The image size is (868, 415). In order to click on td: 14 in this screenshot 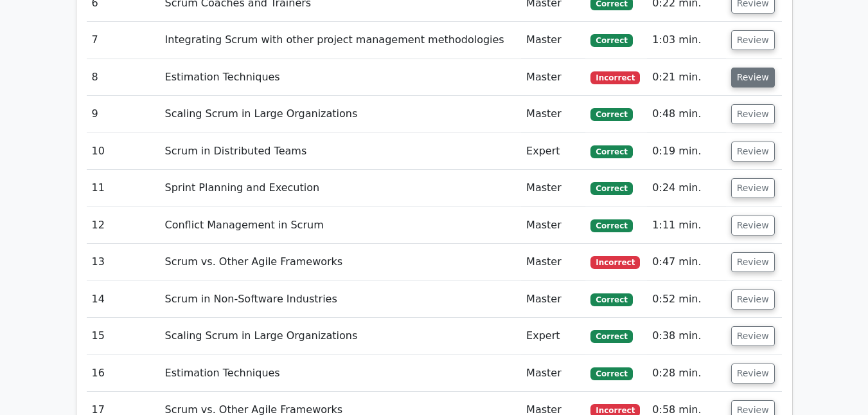, I will do `click(124, 299)`.